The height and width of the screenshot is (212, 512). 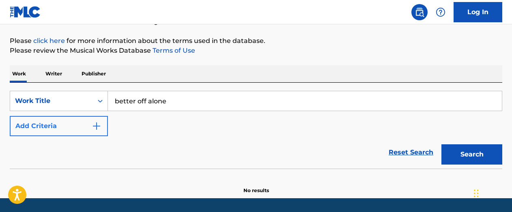 I want to click on a: Reset Search, so click(x=411, y=153).